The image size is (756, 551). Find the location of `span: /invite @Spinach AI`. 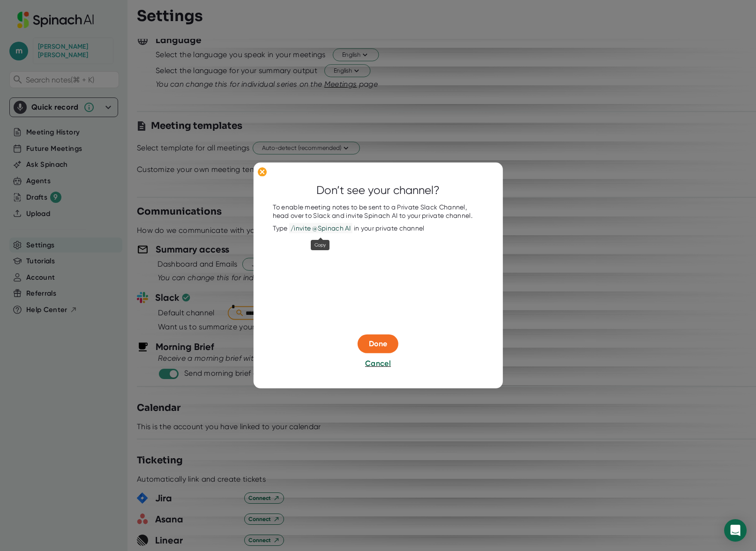

span: /invite @Spinach AI is located at coordinates (321, 228).